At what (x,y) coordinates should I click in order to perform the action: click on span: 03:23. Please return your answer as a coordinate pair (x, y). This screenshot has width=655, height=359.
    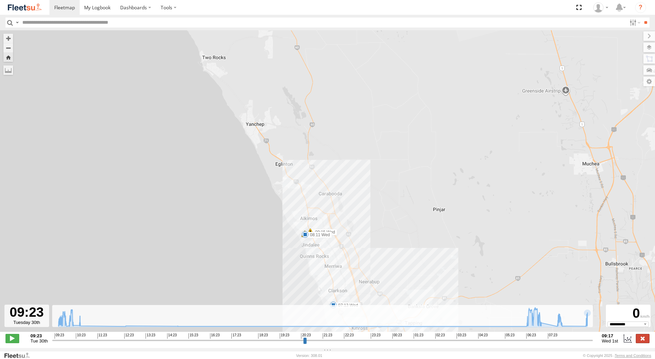
    Looking at the image, I should click on (462, 336).